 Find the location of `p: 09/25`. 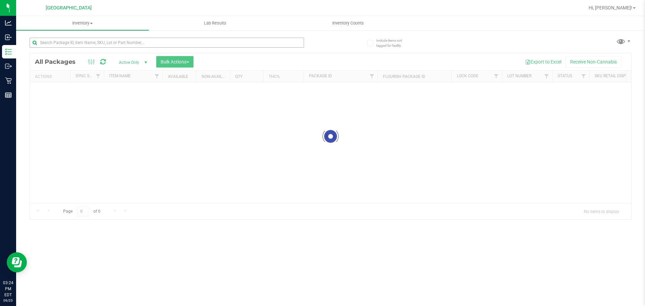

p: 09/25 is located at coordinates (8, 301).